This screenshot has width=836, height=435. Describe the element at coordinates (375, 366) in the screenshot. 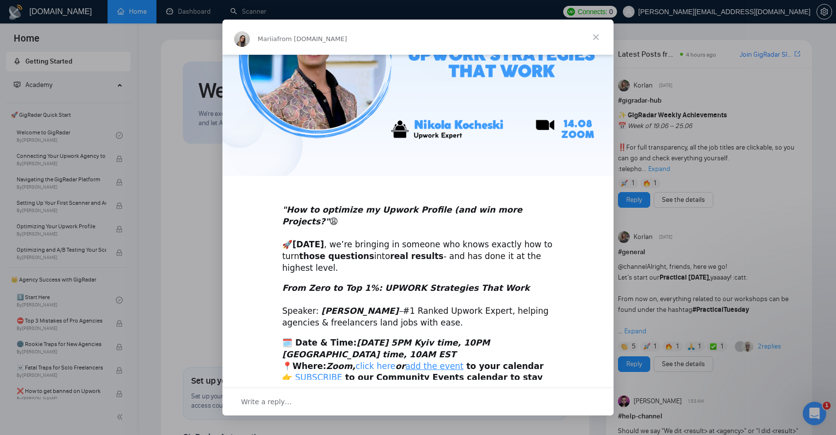

I see `a: click here` at that location.